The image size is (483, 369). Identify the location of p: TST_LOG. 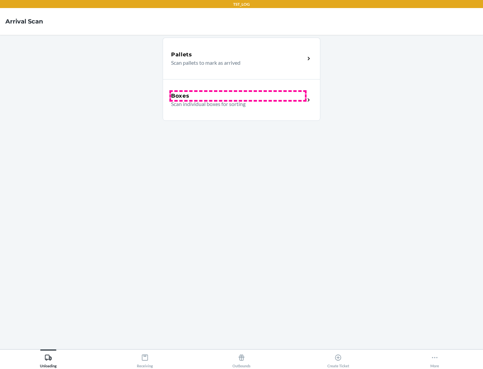
(242, 4).